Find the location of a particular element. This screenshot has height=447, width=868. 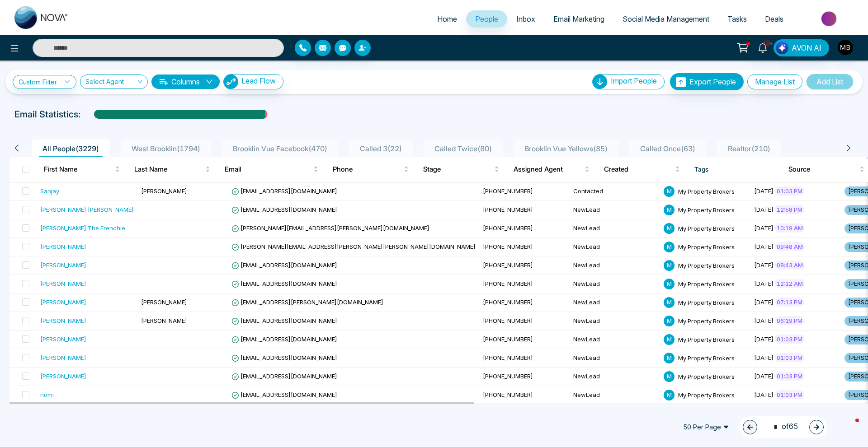

span: All People ( 3229 ) is located at coordinates (71, 149).